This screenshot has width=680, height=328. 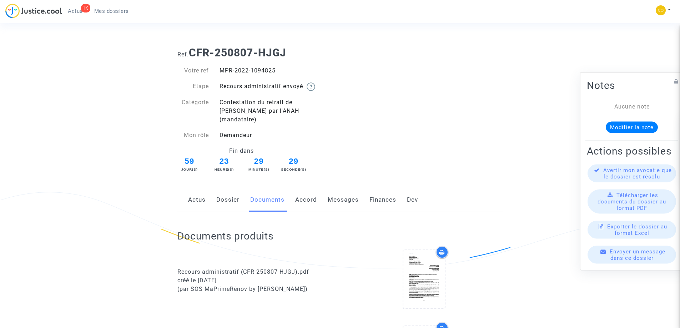 I want to click on img: 84a266a8493598cb3cce1313e02c3431, so click(x=661, y=10).